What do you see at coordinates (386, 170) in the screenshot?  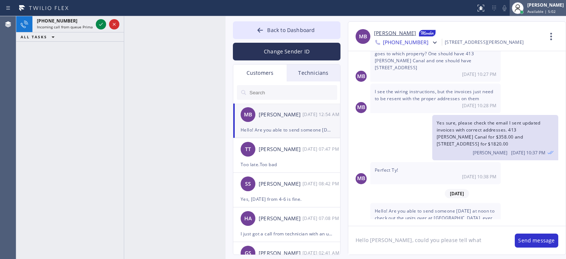 I see `span: Perfect Ty!` at bounding box center [386, 170].